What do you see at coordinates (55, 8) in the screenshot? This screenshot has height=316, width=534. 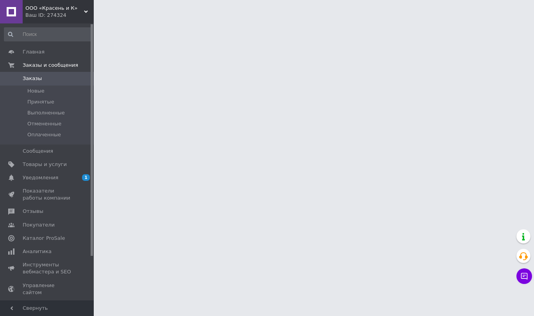 I see `span: ООО «Красень и К»` at bounding box center [55, 8].